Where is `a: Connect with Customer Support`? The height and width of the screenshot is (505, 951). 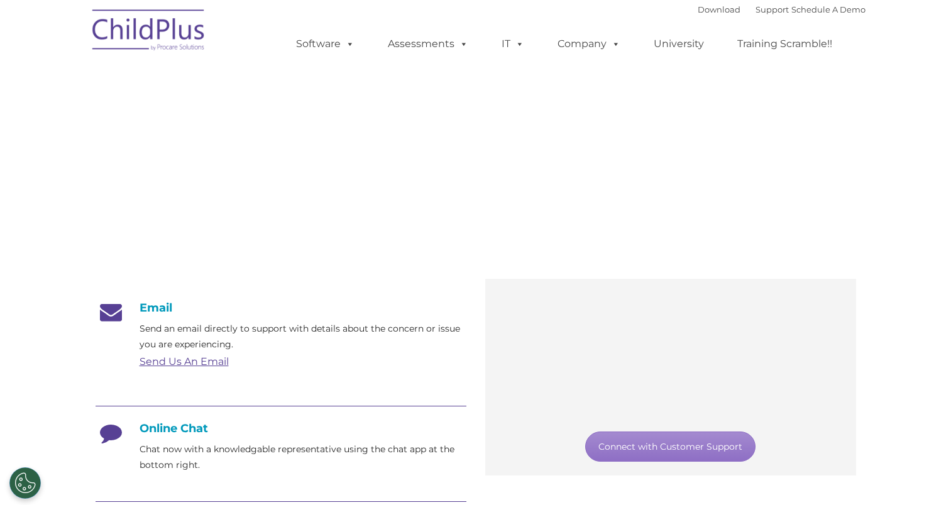
a: Connect with Customer Support is located at coordinates (670, 447).